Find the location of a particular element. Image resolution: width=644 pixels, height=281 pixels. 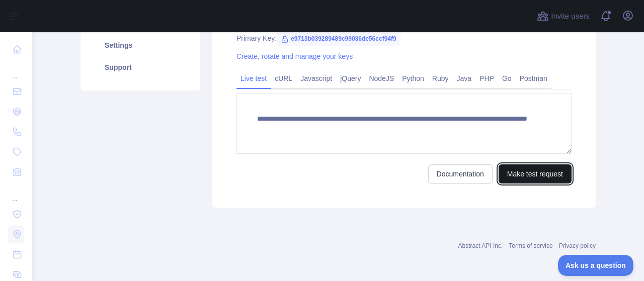

a: Python is located at coordinates (413, 78).